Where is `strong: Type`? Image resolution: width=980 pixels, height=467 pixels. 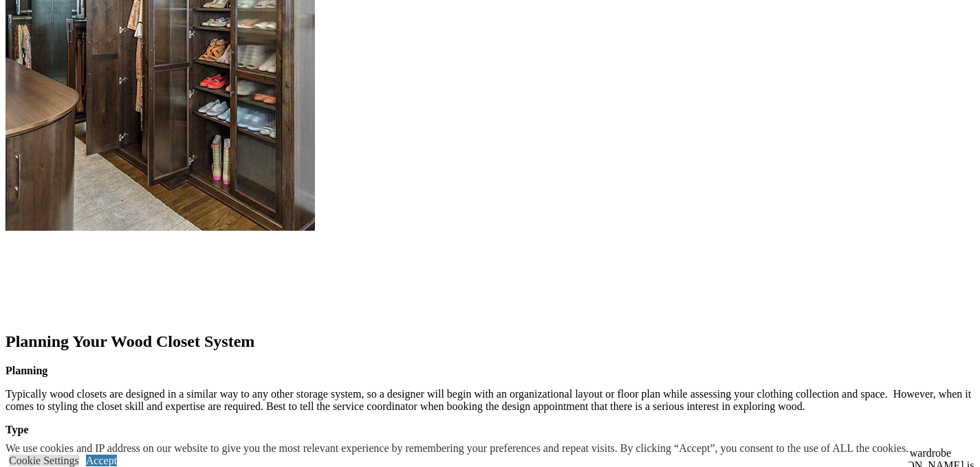 strong: Type is located at coordinates (16, 430).